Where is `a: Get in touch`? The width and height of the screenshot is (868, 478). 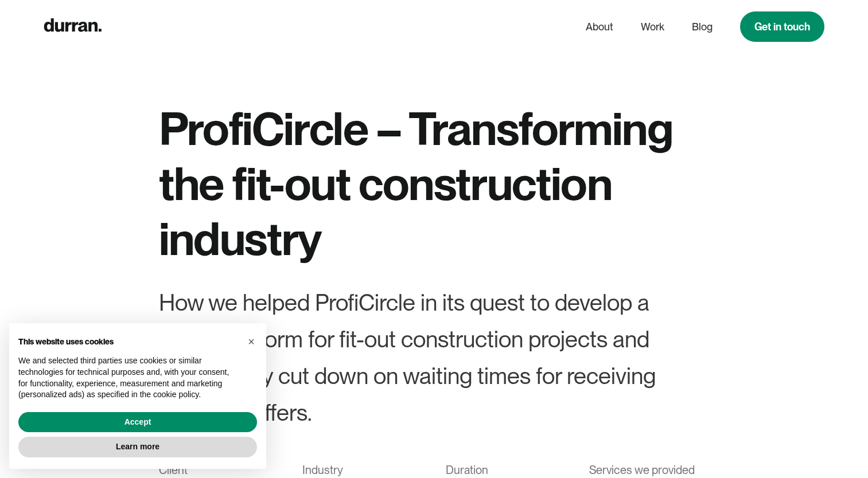
a: Get in touch is located at coordinates (781, 27).